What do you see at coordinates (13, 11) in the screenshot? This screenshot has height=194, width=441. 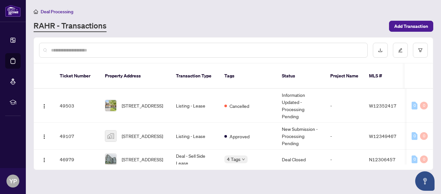 I see `img: logo` at bounding box center [13, 11].